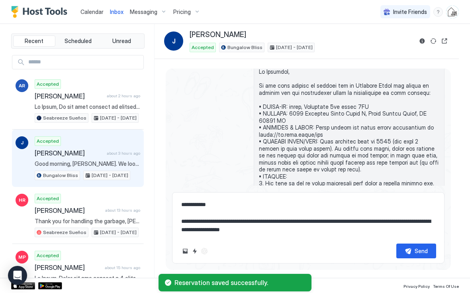 The width and height of the screenshot is (470, 293). What do you see at coordinates (421, 251) in the screenshot?
I see `div: Send` at bounding box center [421, 251].